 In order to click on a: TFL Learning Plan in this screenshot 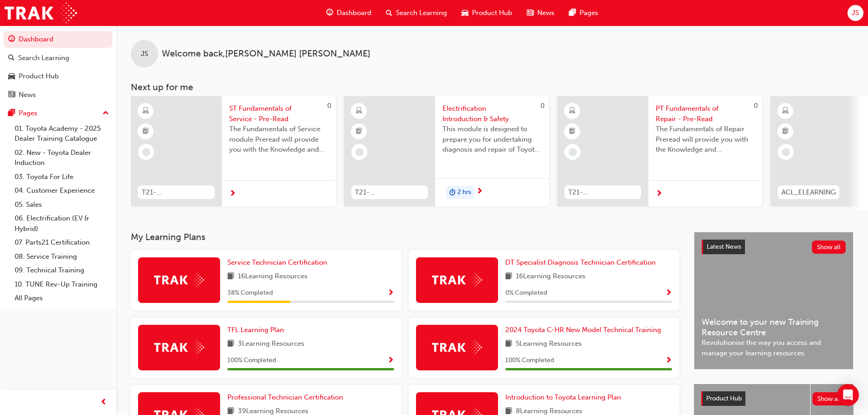, I will do `click(258, 330)`.